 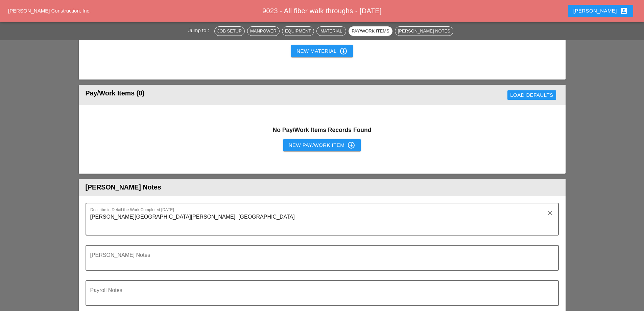 I want to click on button: New Pay/Work Item, so click(x=322, y=145).